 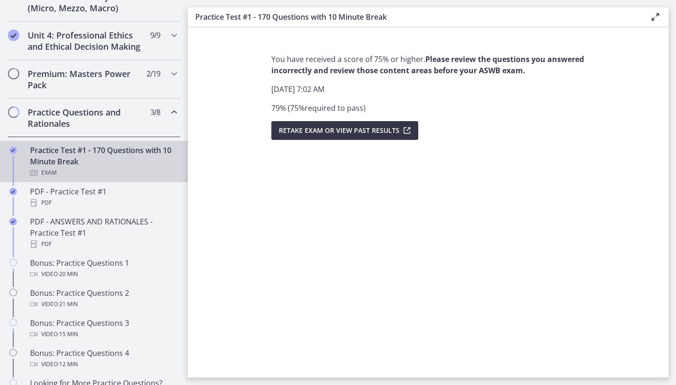 What do you see at coordinates (85, 41) in the screenshot?
I see `h2: Unit 4: Professional Ethics and Ethical Decision Making` at bounding box center [85, 41].